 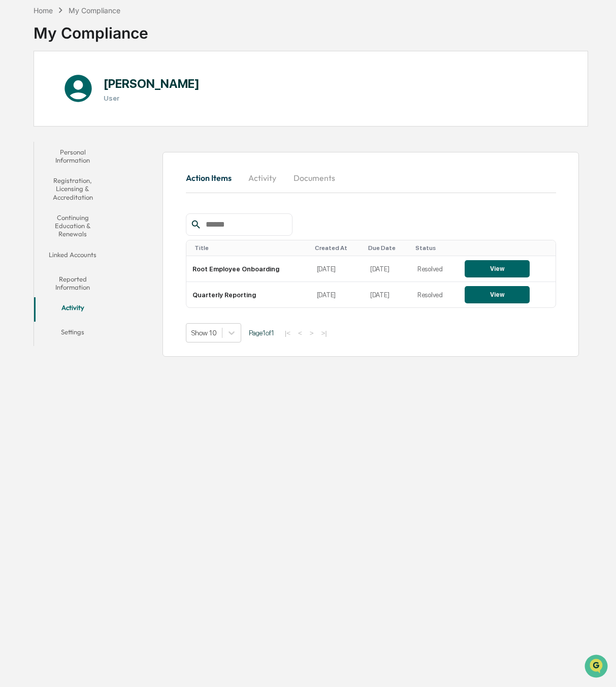 What do you see at coordinates (43, 10) in the screenshot?
I see `div: Home` at bounding box center [43, 10].